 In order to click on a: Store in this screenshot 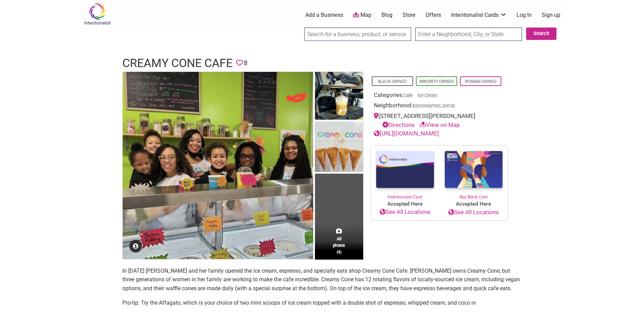, I will do `click(409, 15)`.